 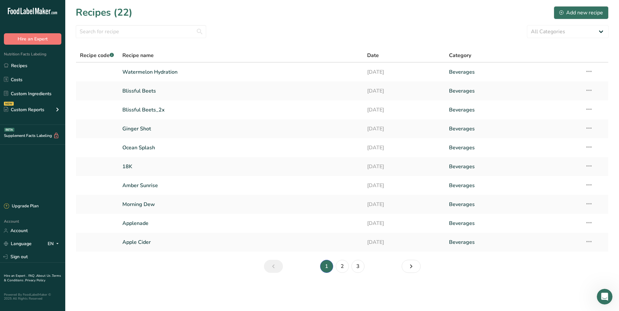 What do you see at coordinates (33, 39) in the screenshot?
I see `button: Hire an Expert` at bounding box center [33, 39].